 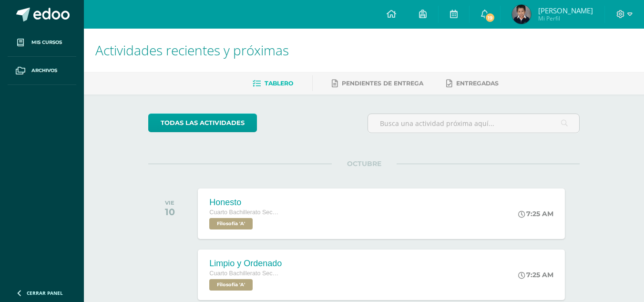 What do you see at coordinates (245, 263) in the screenshot?
I see `div: Limpio y Ordenado` at bounding box center [245, 263].